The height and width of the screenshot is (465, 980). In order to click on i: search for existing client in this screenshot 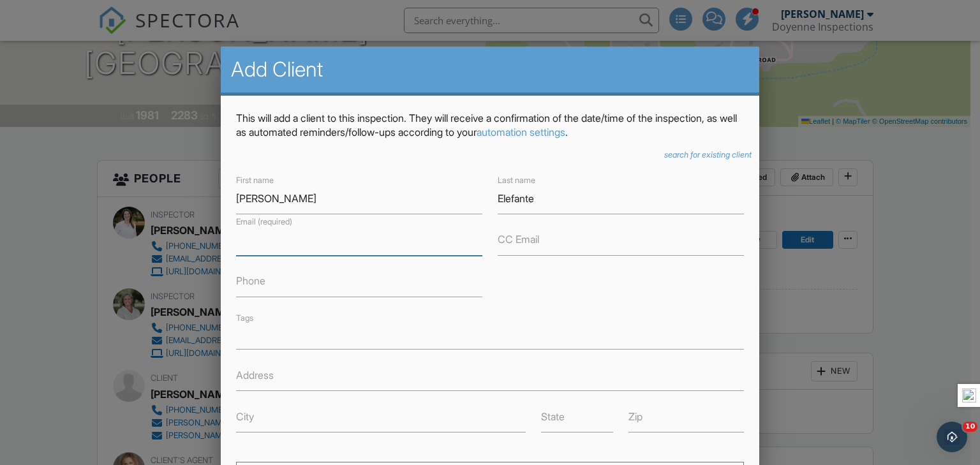, I will do `click(707, 154)`.